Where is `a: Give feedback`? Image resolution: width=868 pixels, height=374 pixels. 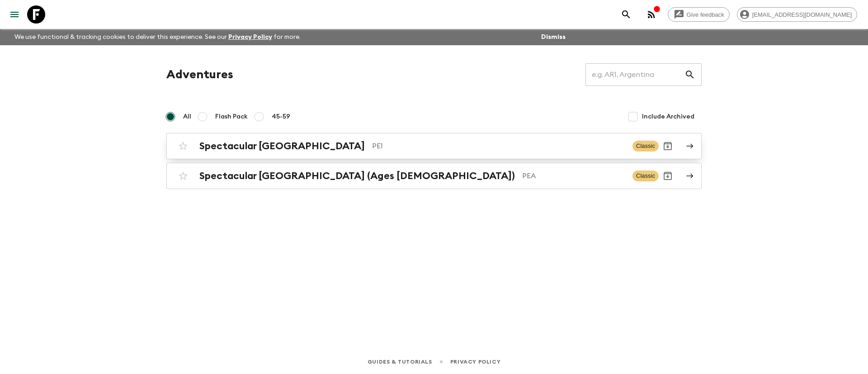
a: Give feedback is located at coordinates (698, 14).